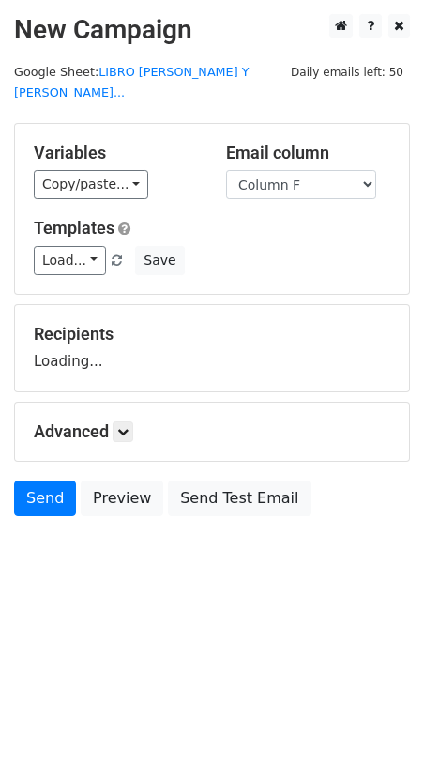 This screenshot has width=424, height=764. I want to click on h5: Variables, so click(115, 153).